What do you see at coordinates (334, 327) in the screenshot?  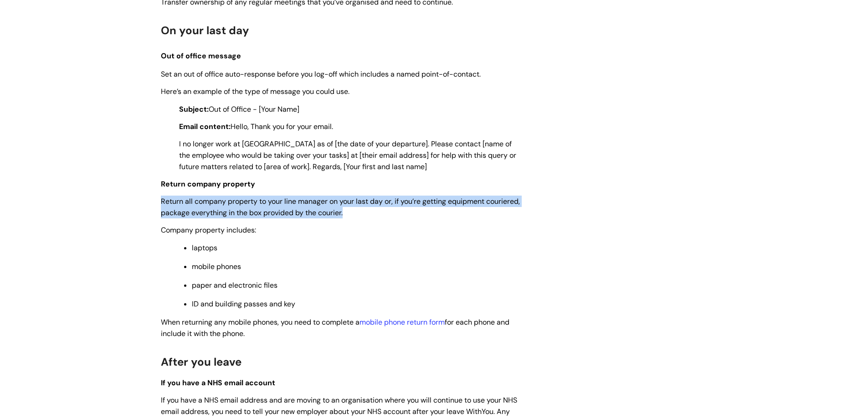 I see `span: When returning any mobile phones, you need to complete a for each phone and include it with the p...` at bounding box center [334, 327].